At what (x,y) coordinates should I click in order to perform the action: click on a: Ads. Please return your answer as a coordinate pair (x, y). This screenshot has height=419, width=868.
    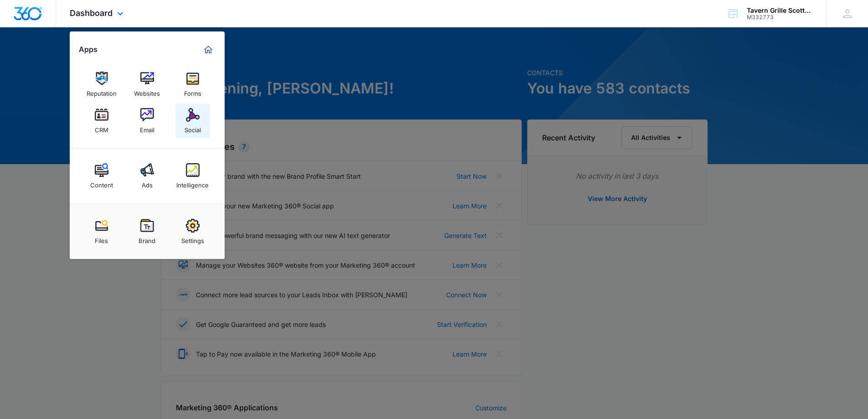
    Looking at the image, I should click on (147, 176).